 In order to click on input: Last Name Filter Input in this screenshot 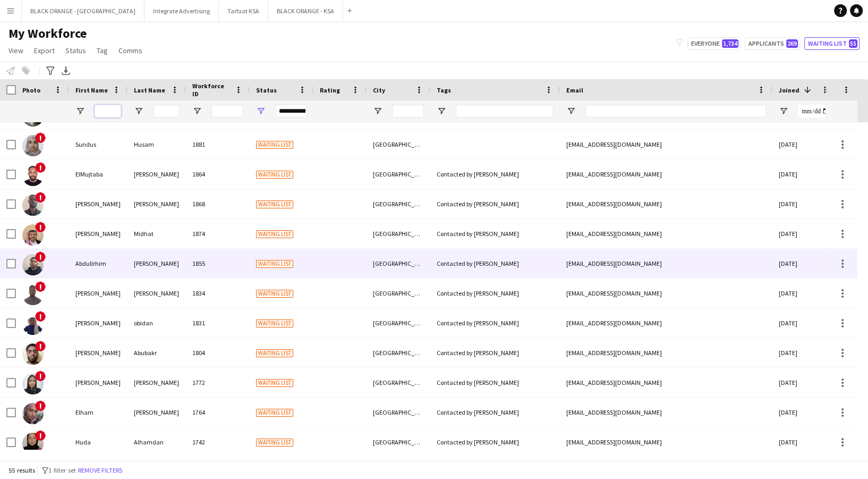, I will do `click(166, 111)`.